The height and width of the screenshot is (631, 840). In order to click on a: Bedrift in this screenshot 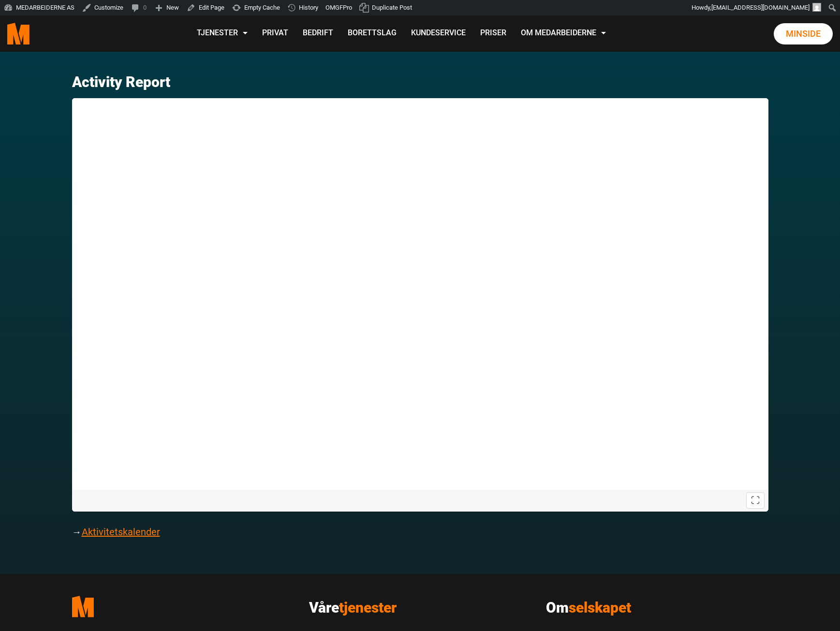, I will do `click(318, 33)`.